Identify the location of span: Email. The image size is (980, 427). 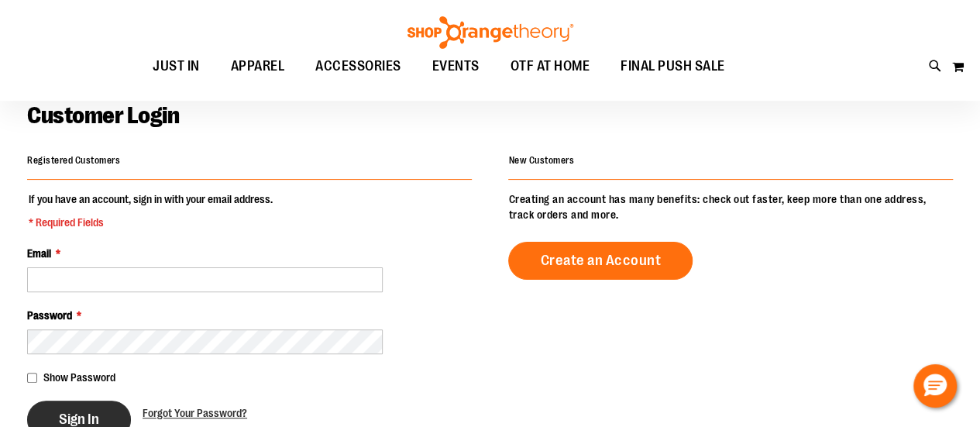
(38, 253).